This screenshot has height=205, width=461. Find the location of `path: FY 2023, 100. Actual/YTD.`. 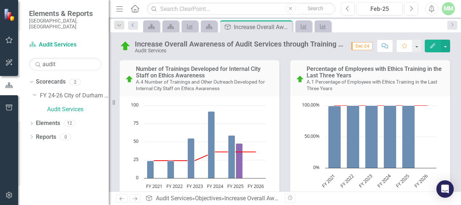

path: FY 2023, 100. Actual/YTD. is located at coordinates (372, 137).